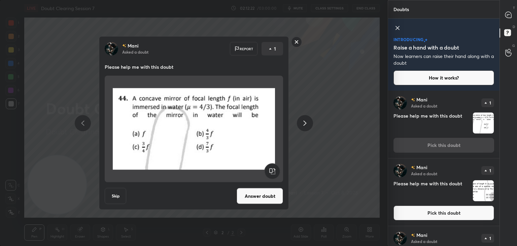 Image resolution: width=517 pixels, height=246 pixels. What do you see at coordinates (513, 45) in the screenshot?
I see `p: G` at bounding box center [513, 45].